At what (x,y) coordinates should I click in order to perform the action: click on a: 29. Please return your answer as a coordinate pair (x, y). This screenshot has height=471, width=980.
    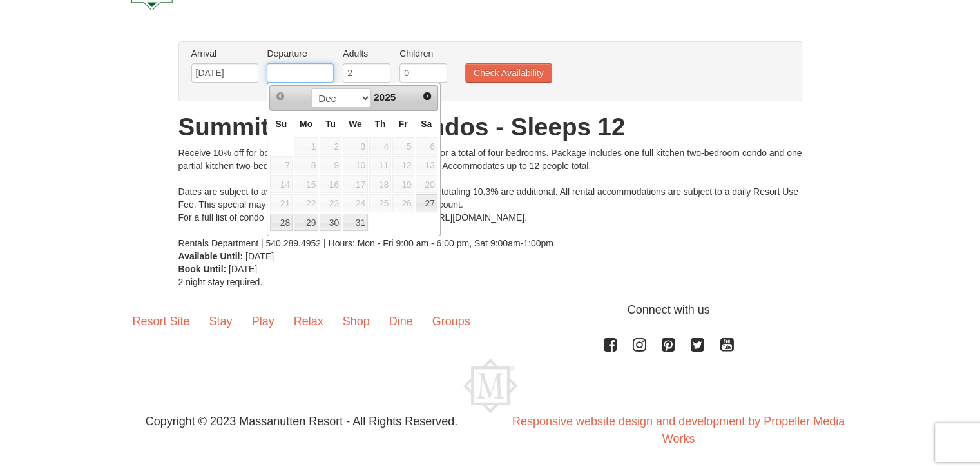
    Looking at the image, I should click on (306, 223).